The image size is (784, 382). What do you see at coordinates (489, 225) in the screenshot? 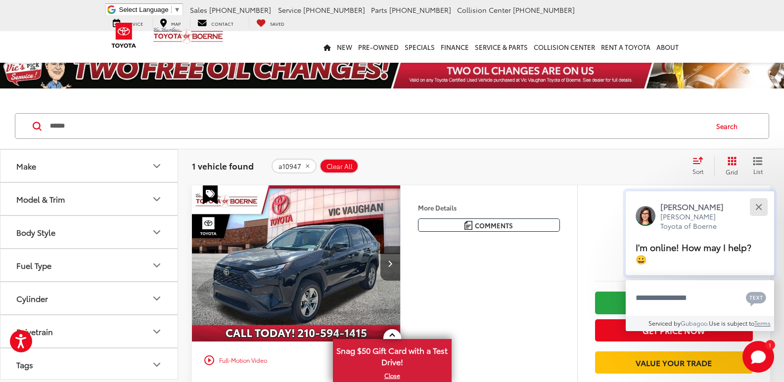
I see `button: Comments` at bounding box center [489, 225].